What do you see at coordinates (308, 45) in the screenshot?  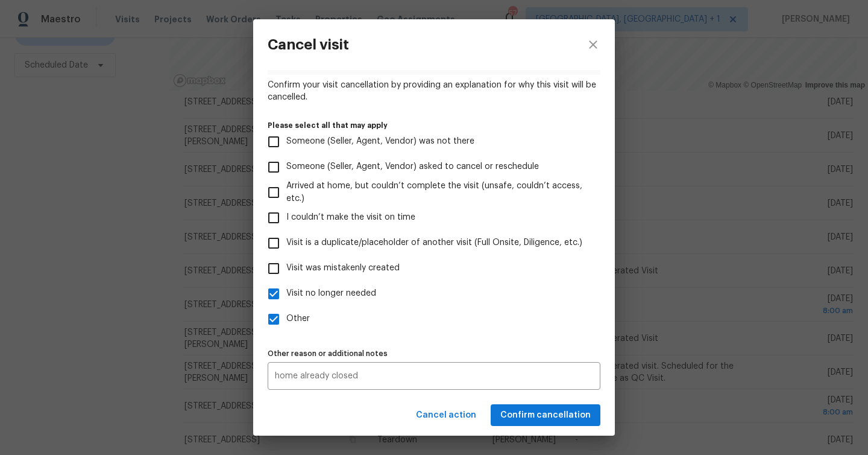 I see `h3: Cancel visit` at bounding box center [308, 45].